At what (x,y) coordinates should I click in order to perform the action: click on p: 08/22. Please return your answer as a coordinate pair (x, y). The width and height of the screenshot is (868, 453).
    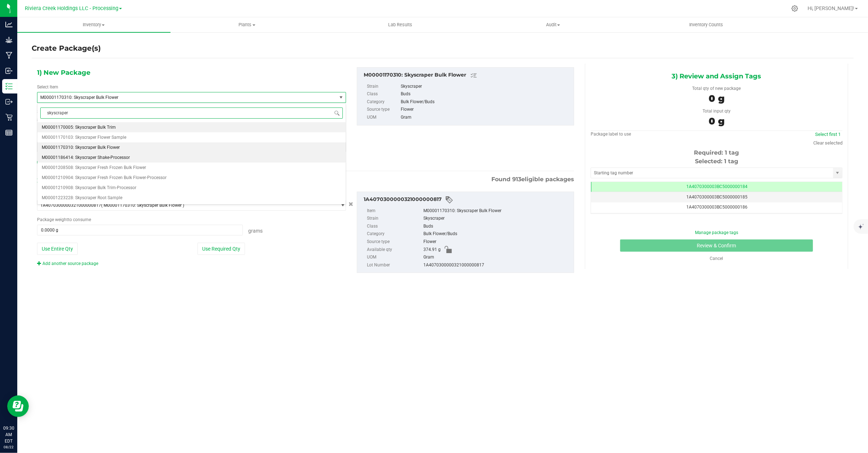
    Looking at the image, I should click on (8, 447).